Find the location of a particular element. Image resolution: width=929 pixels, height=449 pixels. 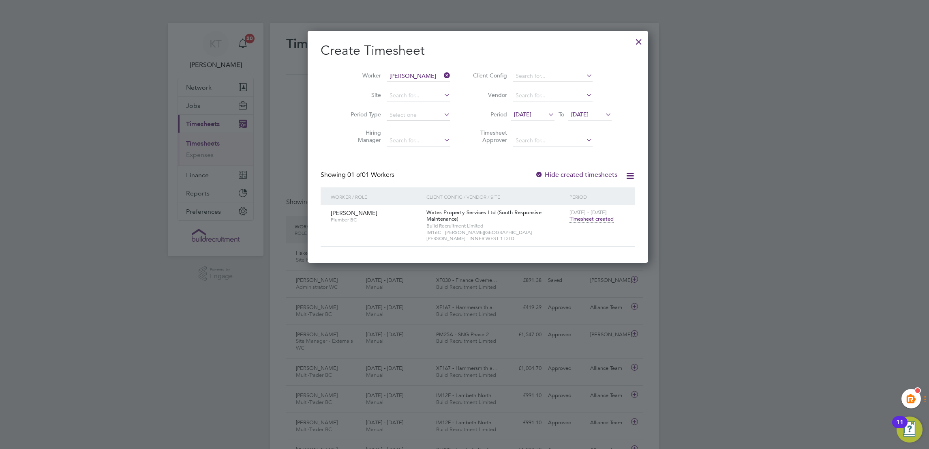

span: 01 Workers is located at coordinates (371, 175).